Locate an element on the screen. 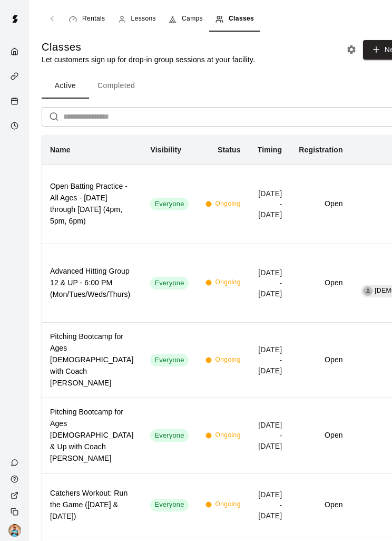 Image resolution: width=392 pixels, height=541 pixels. b: Status is located at coordinates (230, 150).